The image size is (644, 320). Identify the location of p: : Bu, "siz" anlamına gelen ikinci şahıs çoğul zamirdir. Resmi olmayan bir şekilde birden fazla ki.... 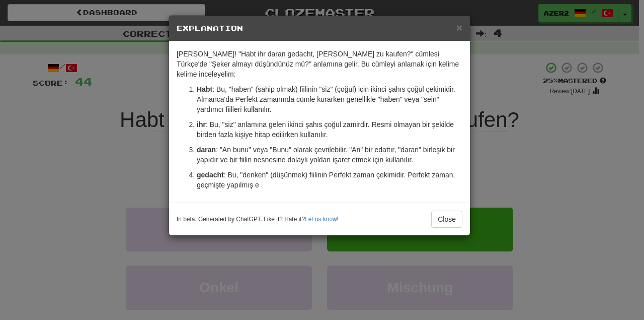
(330, 129).